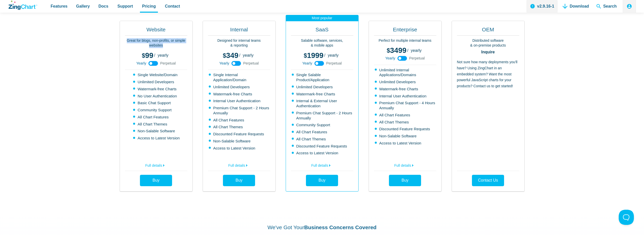 The image size is (644, 235). What do you see at coordinates (397, 50) in the screenshot?
I see `span: 3499` at bounding box center [397, 50].